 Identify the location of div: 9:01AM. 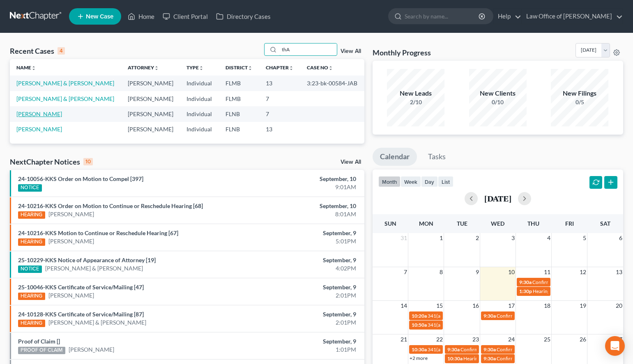
(302, 187).